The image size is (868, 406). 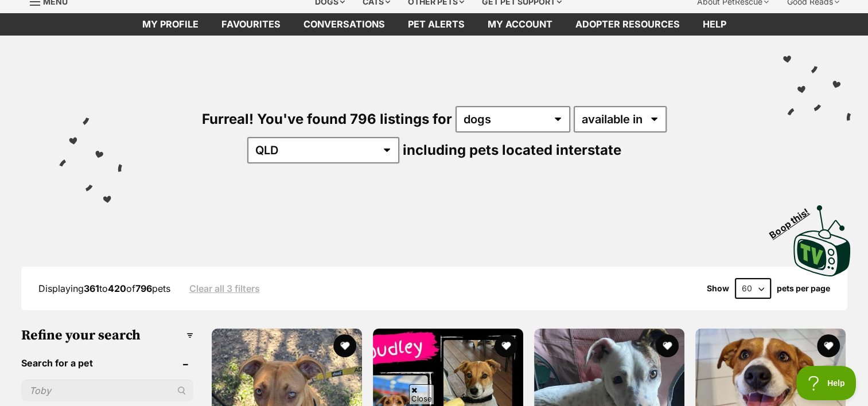 What do you see at coordinates (627, 24) in the screenshot?
I see `a: Adopter resources` at bounding box center [627, 24].